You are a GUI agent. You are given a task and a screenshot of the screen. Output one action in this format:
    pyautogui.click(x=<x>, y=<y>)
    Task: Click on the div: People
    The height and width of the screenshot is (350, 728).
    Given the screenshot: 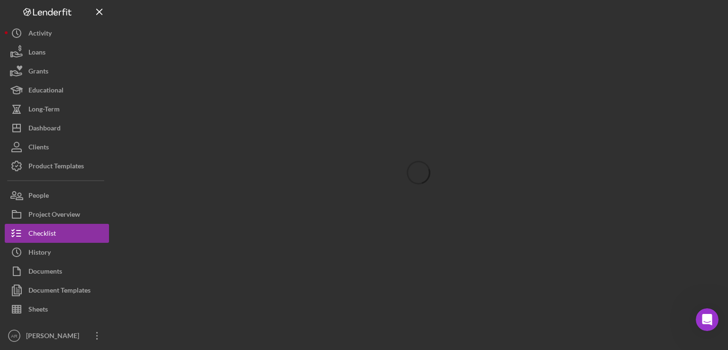 What is the action you would take?
    pyautogui.click(x=38, y=196)
    